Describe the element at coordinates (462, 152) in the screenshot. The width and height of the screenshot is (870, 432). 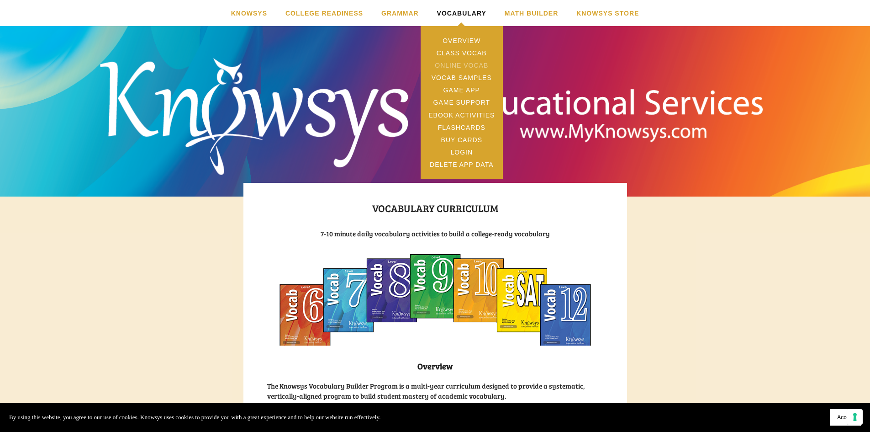
I see `a: Login` at that location.